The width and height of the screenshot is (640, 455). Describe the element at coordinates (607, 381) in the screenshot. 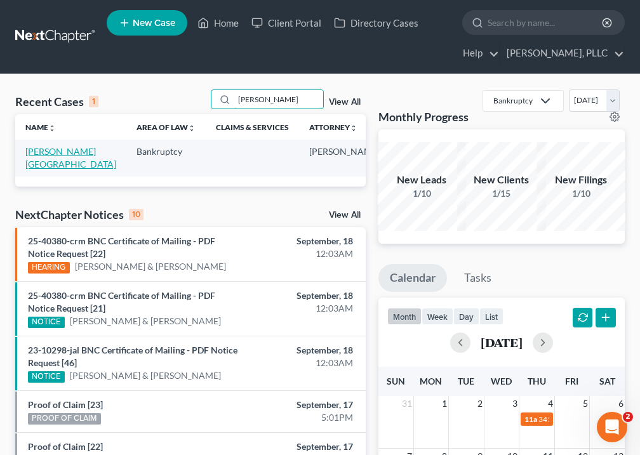

I see `span: Sat` at that location.